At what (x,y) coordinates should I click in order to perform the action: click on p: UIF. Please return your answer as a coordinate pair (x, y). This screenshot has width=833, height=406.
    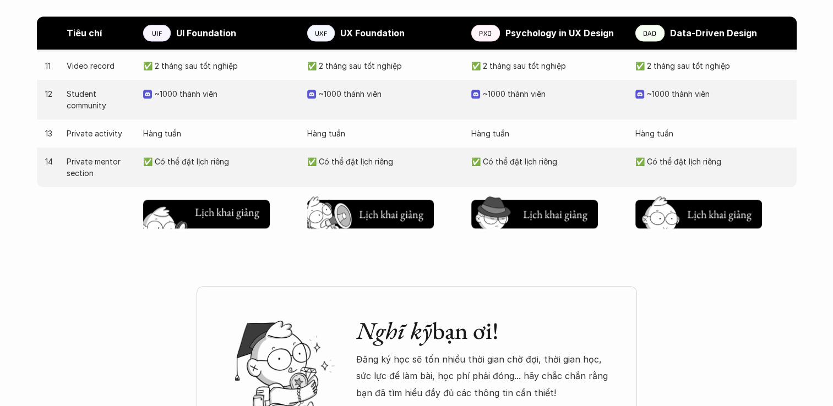
    Looking at the image, I should click on (157, 33).